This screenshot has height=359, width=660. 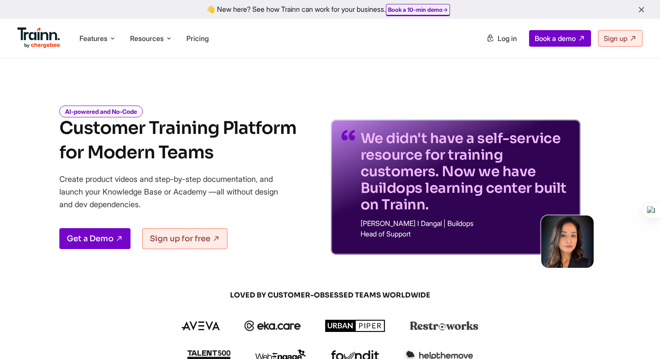 What do you see at coordinates (616, 38) in the screenshot?
I see `span: Sign up` at bounding box center [616, 38].